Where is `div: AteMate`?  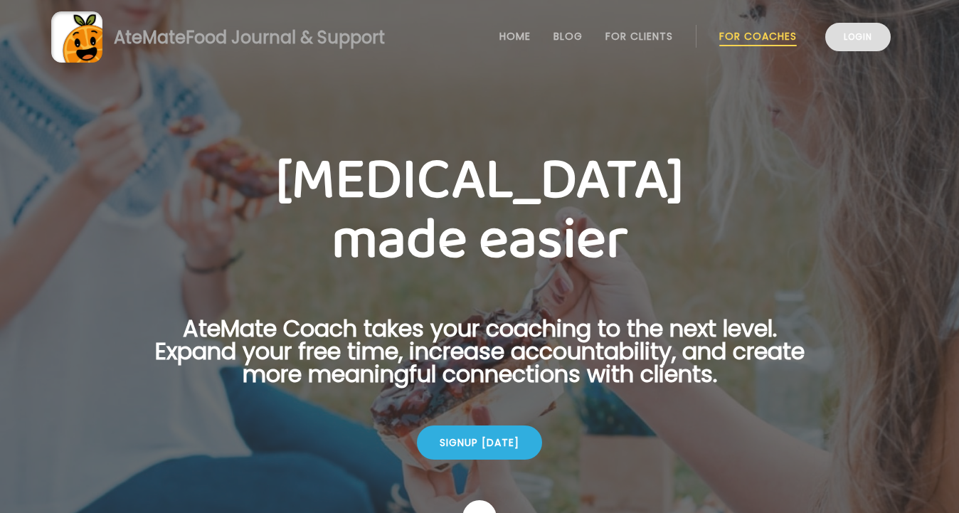 div: AteMate is located at coordinates (243, 37).